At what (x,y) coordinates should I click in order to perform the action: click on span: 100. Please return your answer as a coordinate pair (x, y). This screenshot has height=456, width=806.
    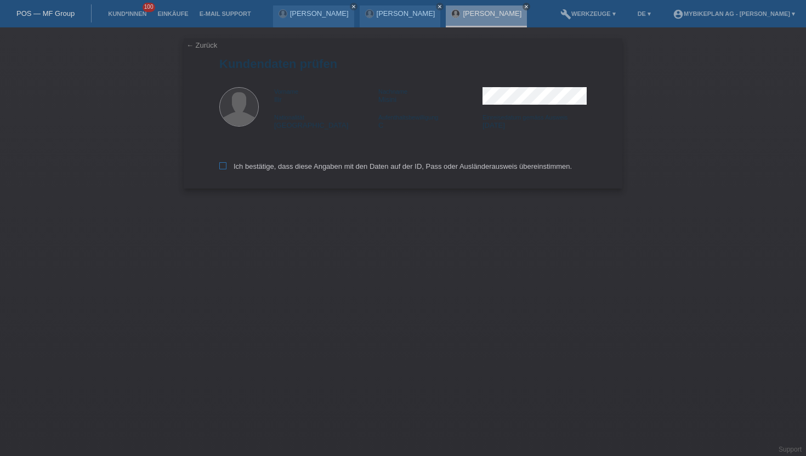
    Looking at the image, I should click on (149, 7).